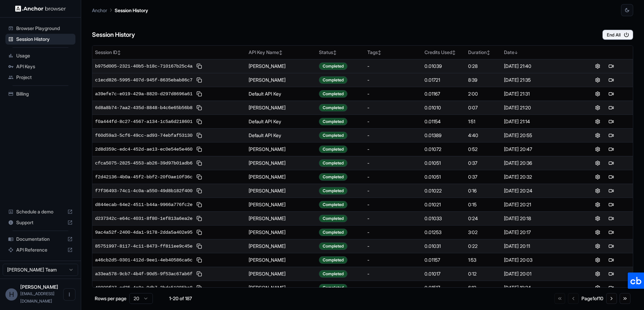 The width and height of the screenshot is (644, 310). Describe the element at coordinates (444, 121) in the screenshot. I see `div: 0.01154` at that location.